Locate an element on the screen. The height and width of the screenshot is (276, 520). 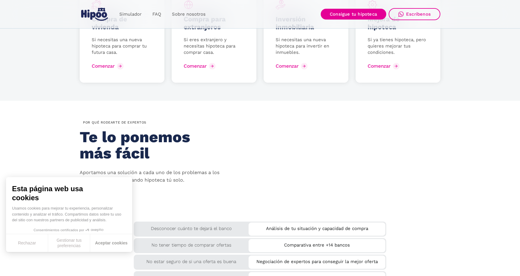
p: Si ya tienes hipoteca, pero quieres mejorar tus condiciones. is located at coordinates (398, 46).